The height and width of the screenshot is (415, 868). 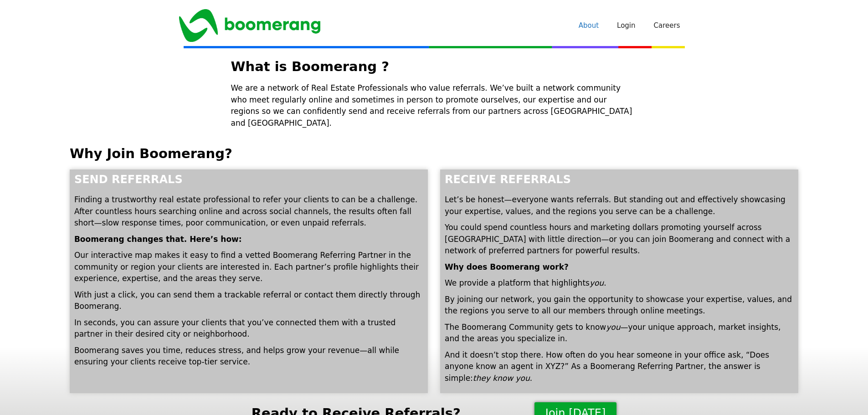 I want to click on p: The Boomerang Community gets to know —your unique approach, market insights, and the areas you sp..., so click(x=619, y=333).